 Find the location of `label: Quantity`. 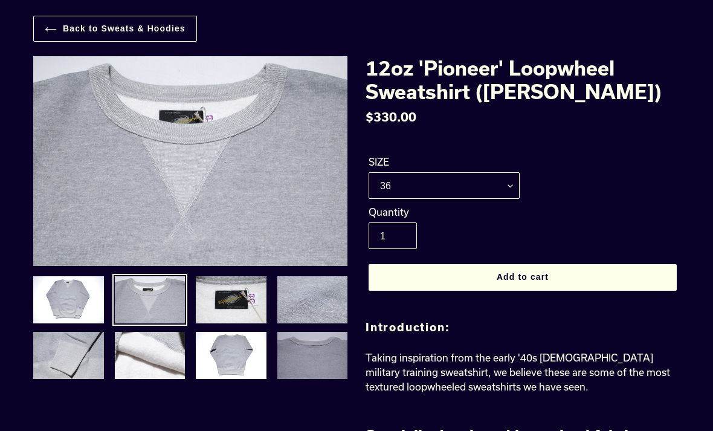

label: Quantity is located at coordinates (444, 212).